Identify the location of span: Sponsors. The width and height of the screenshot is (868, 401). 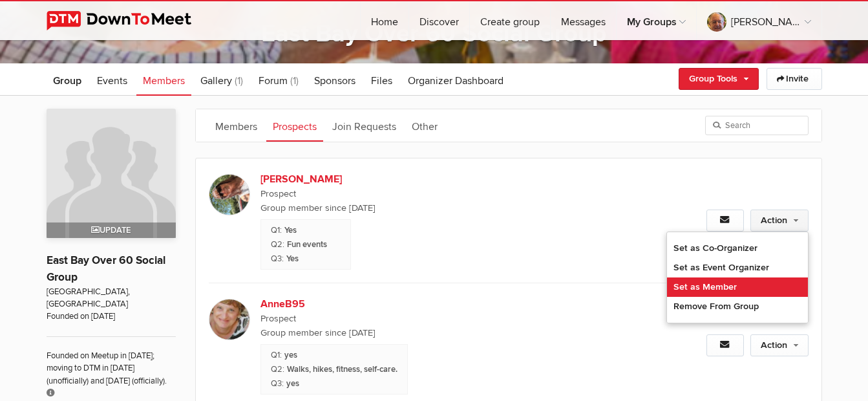
(335, 81).